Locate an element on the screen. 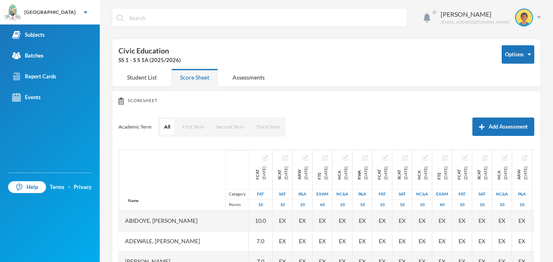 Image resolution: width=553 pixels, height=262 pixels. div: SS 1 - S S 1A (2025/2026) is located at coordinates (304, 60).